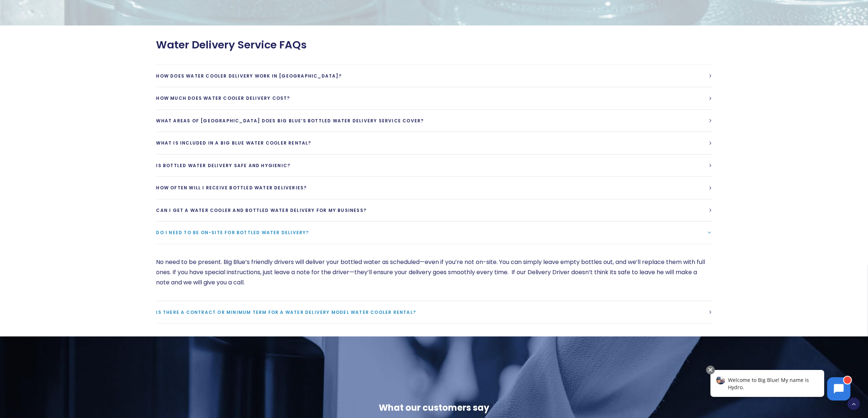  Describe the element at coordinates (434, 408) in the screenshot. I see `div: What our customers say` at that location.